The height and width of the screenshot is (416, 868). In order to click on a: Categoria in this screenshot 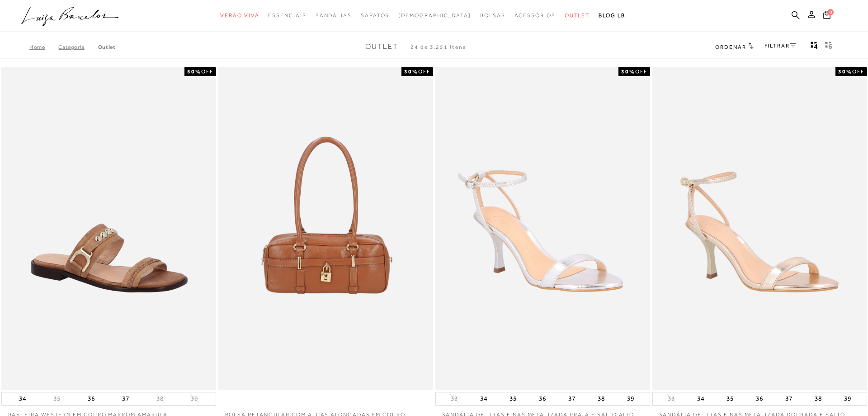, I will do `click(78, 47)`.